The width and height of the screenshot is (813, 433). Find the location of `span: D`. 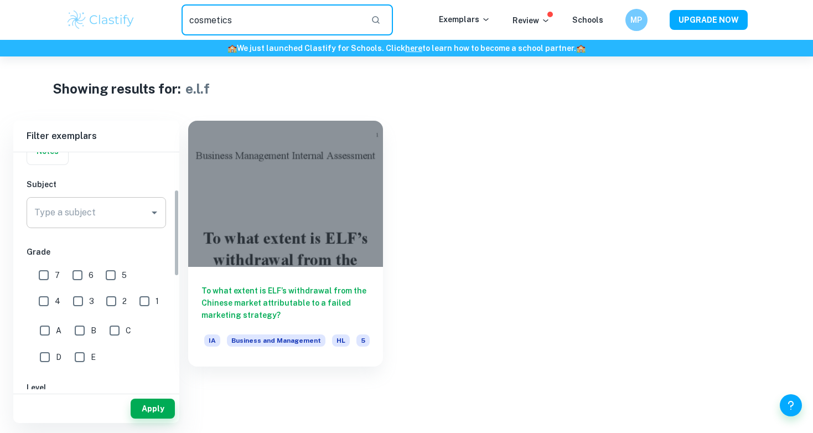

span: D is located at coordinates (59, 357).